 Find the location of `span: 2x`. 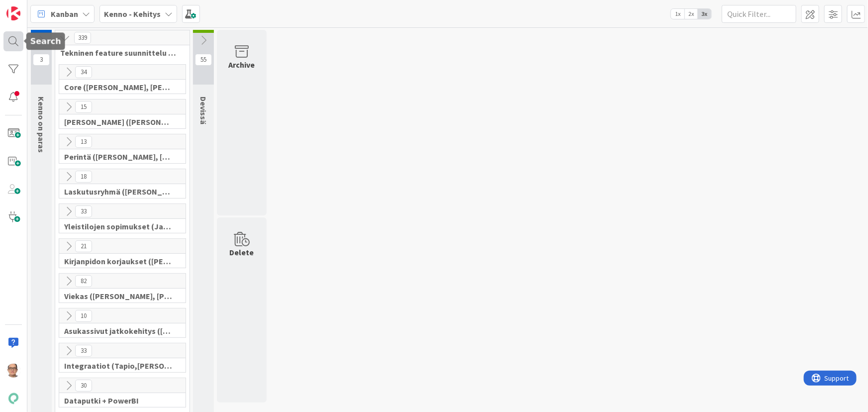

span: 2x is located at coordinates (691, 14).